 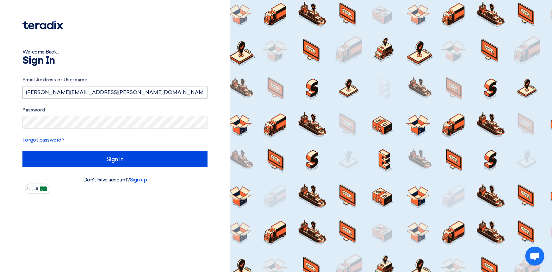 What do you see at coordinates (115, 110) in the screenshot?
I see `label: Password` at bounding box center [115, 110].